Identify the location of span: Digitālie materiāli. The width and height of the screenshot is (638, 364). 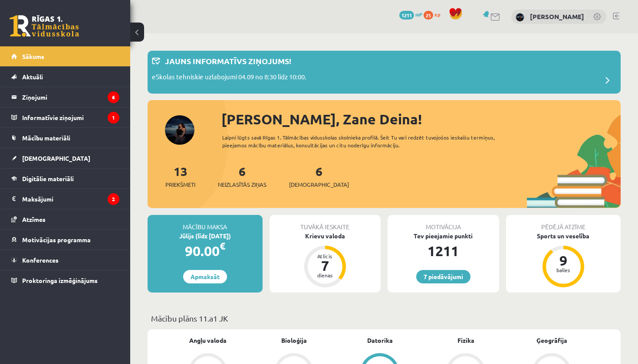
(48, 179).